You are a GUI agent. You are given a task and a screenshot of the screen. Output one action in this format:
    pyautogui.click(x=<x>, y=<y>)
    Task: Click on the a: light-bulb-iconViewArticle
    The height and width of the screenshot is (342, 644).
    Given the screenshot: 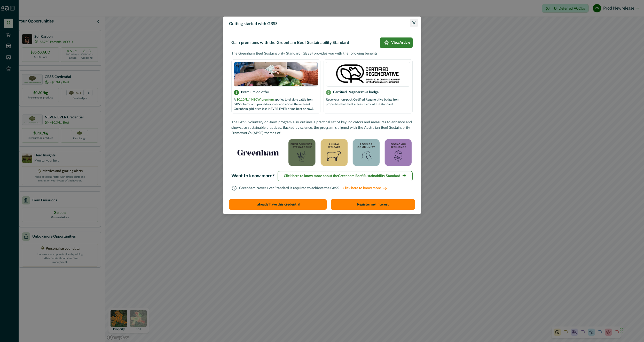 What is the action you would take?
    pyautogui.click(x=396, y=42)
    